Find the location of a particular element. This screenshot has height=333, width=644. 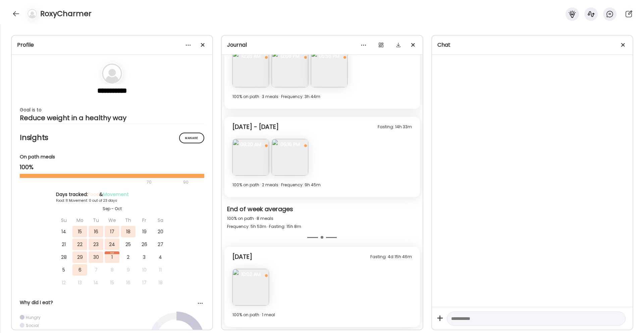

div: 27 is located at coordinates (160, 244).